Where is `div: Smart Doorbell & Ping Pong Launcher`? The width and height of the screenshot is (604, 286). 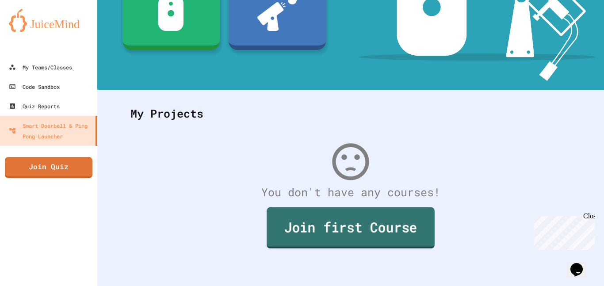 div: Smart Doorbell & Ping Pong Launcher is located at coordinates (50, 131).